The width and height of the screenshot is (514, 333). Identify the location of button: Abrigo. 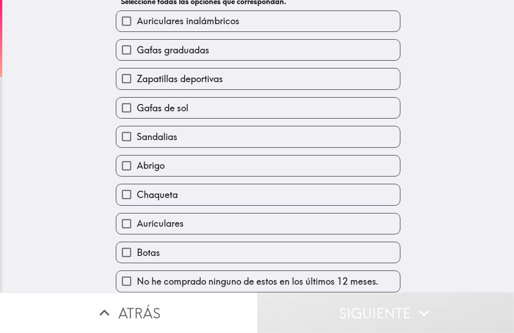
(258, 166).